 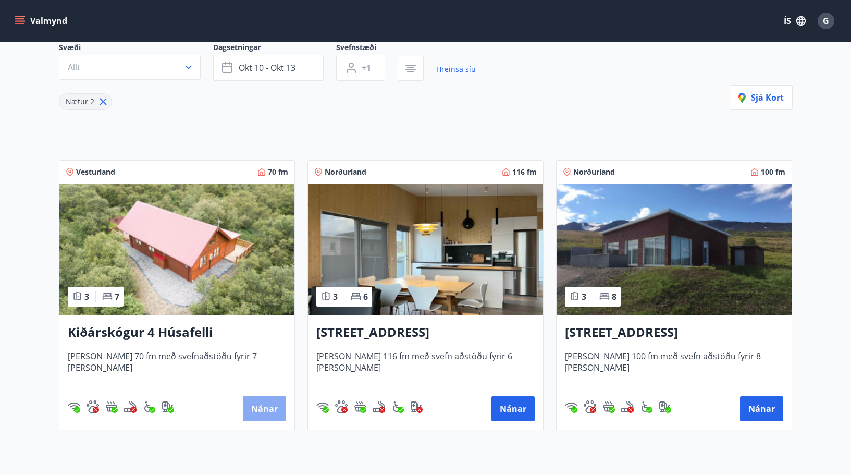 What do you see at coordinates (130, 67) in the screenshot?
I see `button: Allt` at bounding box center [130, 67].